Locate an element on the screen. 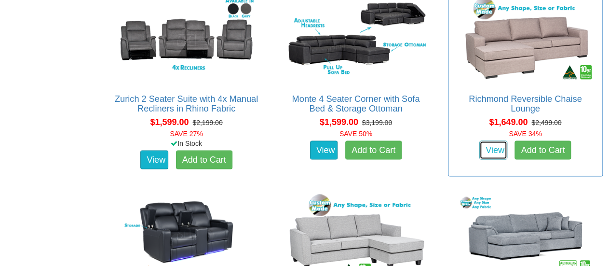 This screenshot has width=610, height=266. a: Monte 4 Seater Corner with Sofa Bed & Storage Ottoman is located at coordinates (355, 104).